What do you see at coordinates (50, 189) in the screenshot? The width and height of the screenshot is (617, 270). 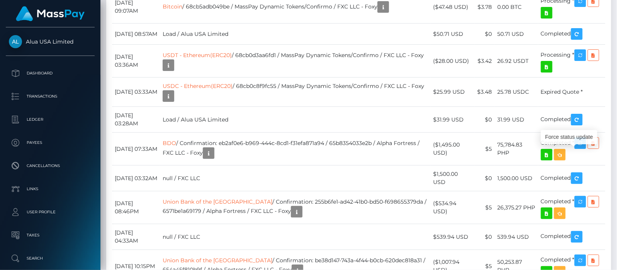 I see `a: Links` at bounding box center [50, 189].